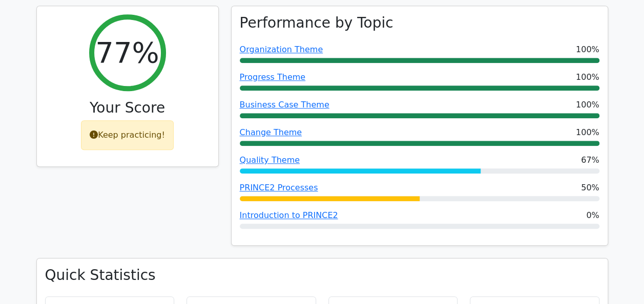 The height and width of the screenshot is (304, 644). What do you see at coordinates (272, 77) in the screenshot?
I see `a: Progress Theme` at bounding box center [272, 77].